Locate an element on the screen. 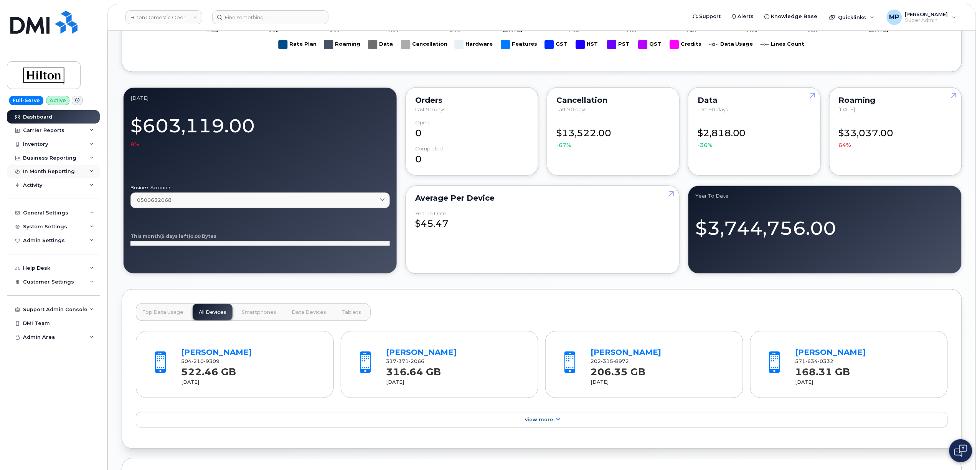 The width and height of the screenshot is (980, 470). g: Data is located at coordinates (381, 45).